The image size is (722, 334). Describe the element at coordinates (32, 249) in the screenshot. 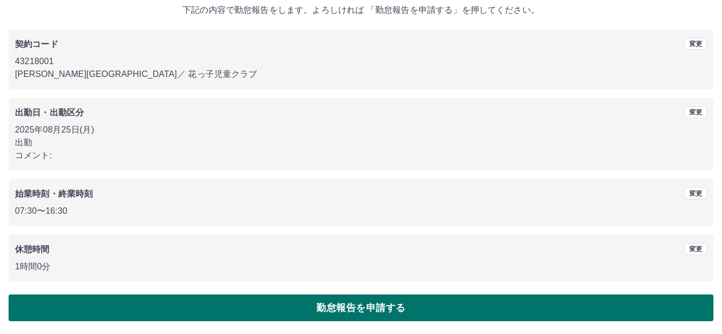

I see `b: 休憩時間` at that location.